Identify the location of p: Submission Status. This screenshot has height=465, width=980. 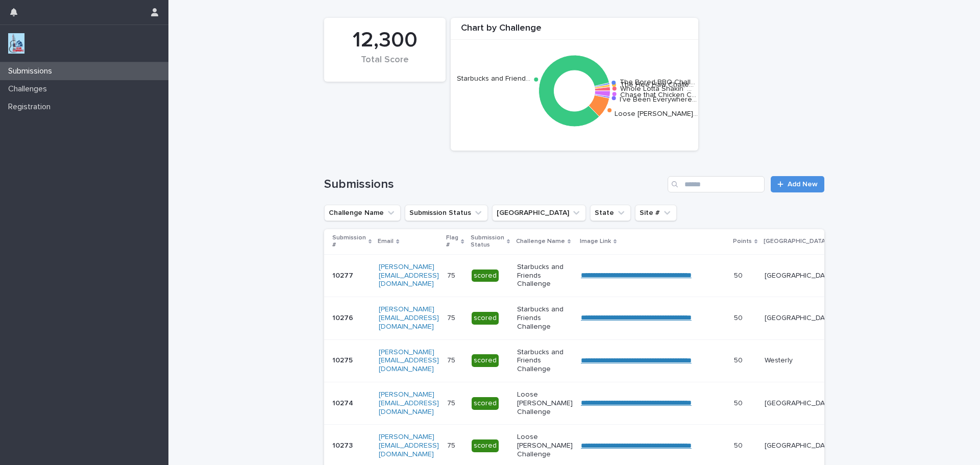
(487, 241).